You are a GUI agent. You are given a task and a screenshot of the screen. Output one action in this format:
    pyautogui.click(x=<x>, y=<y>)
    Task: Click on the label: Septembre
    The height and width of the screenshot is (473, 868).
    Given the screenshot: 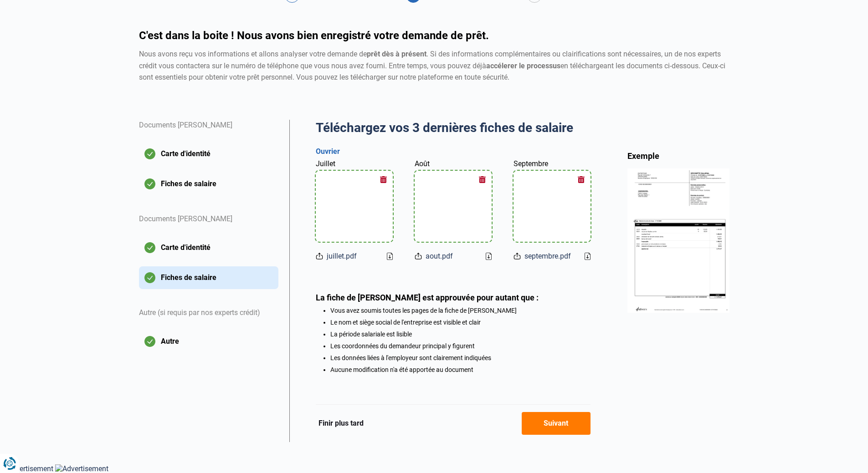 What is the action you would take?
    pyautogui.click(x=530, y=164)
    